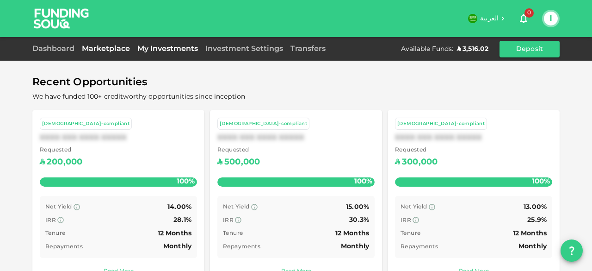 The width and height of the screenshot is (592, 271). Describe the element at coordinates (180, 207) in the screenshot. I see `span: 14.00%` at that location.